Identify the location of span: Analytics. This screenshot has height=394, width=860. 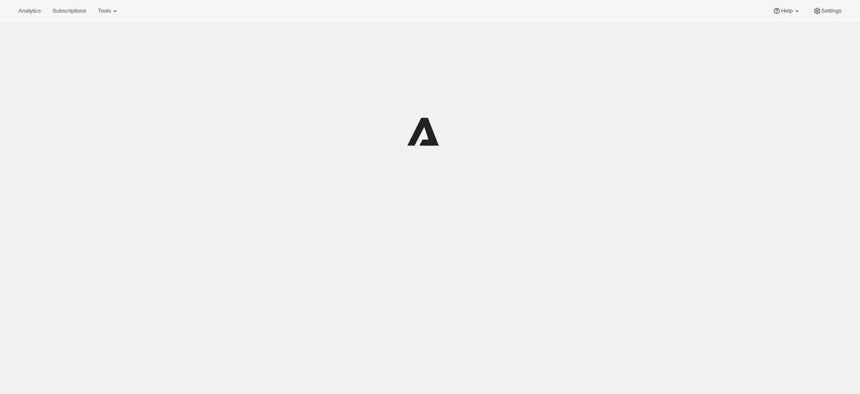
(29, 11).